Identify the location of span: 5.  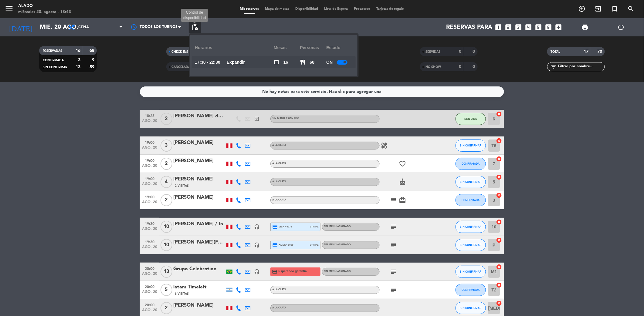
(166, 290).